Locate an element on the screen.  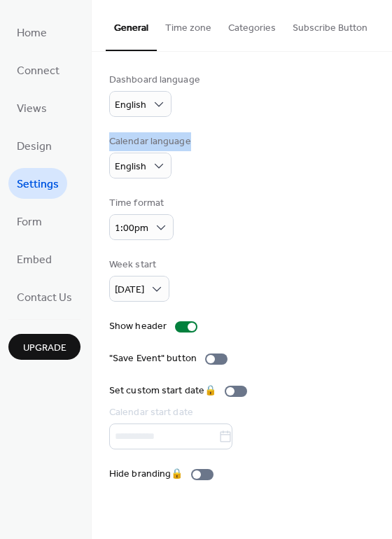
button: Upgrade is located at coordinates (44, 347).